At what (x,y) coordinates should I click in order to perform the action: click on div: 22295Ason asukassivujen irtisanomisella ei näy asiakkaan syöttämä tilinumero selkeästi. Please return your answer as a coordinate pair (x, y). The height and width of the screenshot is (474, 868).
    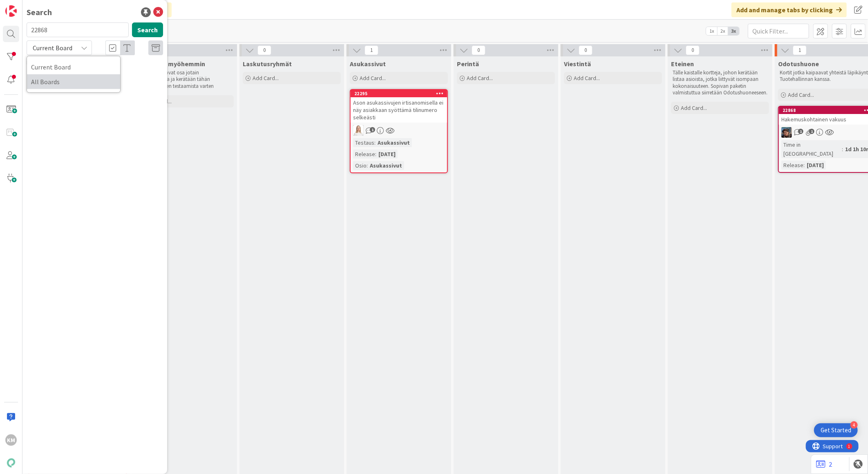
    Looking at the image, I should click on (399, 106).